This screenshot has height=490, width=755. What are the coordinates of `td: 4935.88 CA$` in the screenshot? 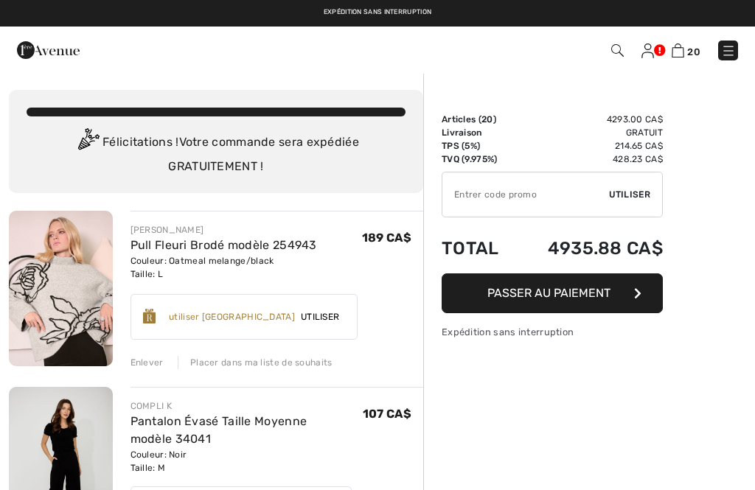 It's located at (588, 248).